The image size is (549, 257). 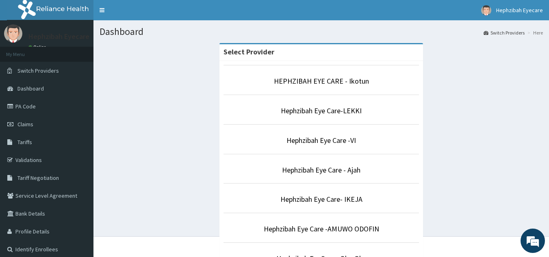 I want to click on a: Hephzibah Eye Care-LEKKI, so click(x=321, y=111).